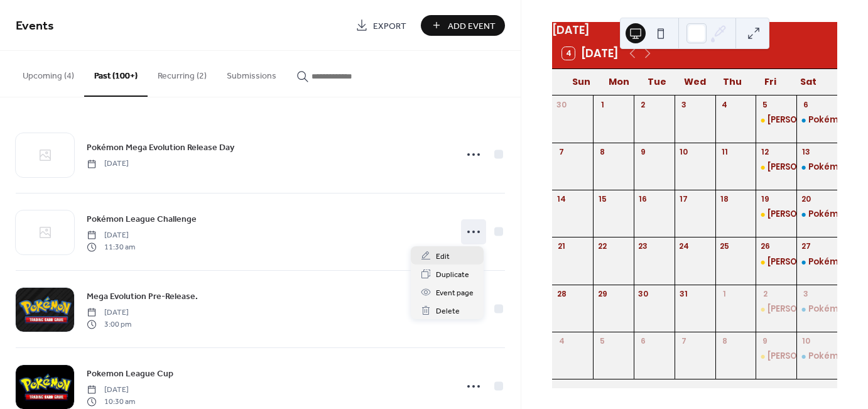 The image size is (868, 409). What do you see at coordinates (581, 82) in the screenshot?
I see `div: Sun` at bounding box center [581, 82].